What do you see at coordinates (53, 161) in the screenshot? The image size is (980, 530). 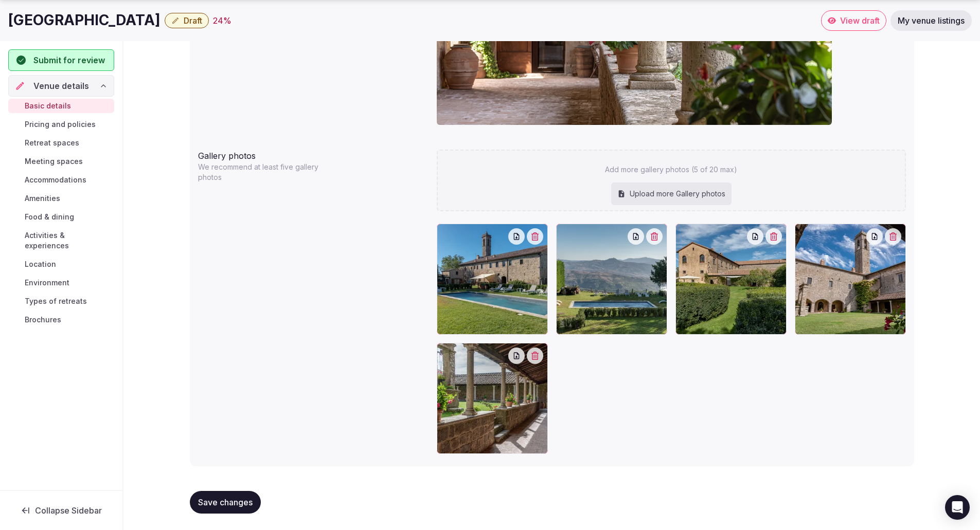 I see `span: Meeting spaces` at bounding box center [53, 161].